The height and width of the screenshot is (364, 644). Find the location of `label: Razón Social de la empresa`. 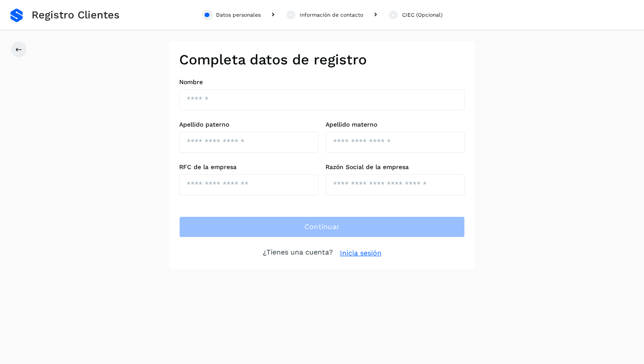

label: Razón Social de la empresa is located at coordinates (395, 167).